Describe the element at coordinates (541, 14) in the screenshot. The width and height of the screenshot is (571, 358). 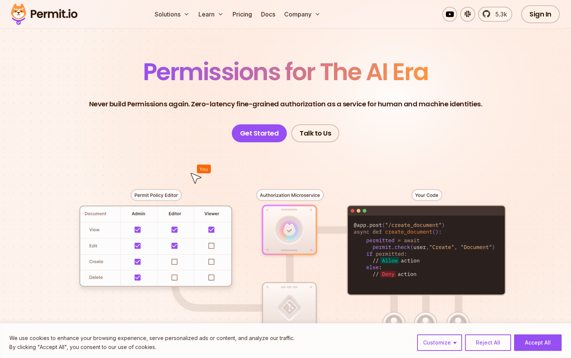
I see `a: Sign In` at that location.